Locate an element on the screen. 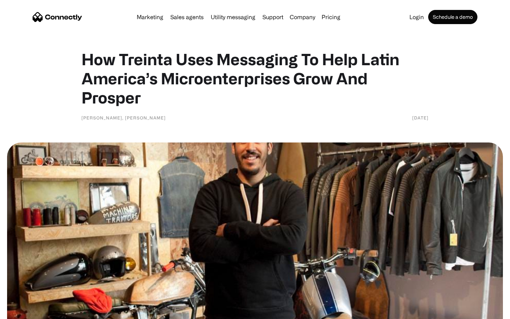 The width and height of the screenshot is (510, 319). h1: How Treinta Uses Messaging To Help Latin America’s Microenterprises Grow And Prosper is located at coordinates (255, 78).